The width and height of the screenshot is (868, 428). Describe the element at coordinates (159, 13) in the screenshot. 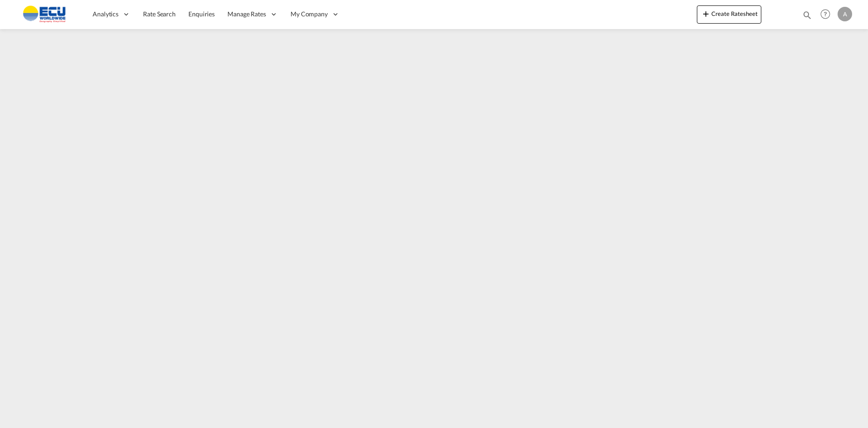

I see `span: Rate Search` at that location.